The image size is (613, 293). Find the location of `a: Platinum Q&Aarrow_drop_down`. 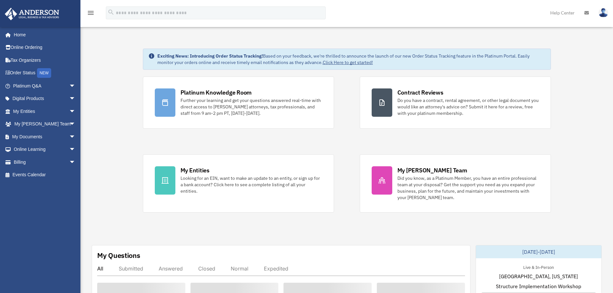

a: Platinum Q&Aarrow_drop_down is located at coordinates (45, 86).